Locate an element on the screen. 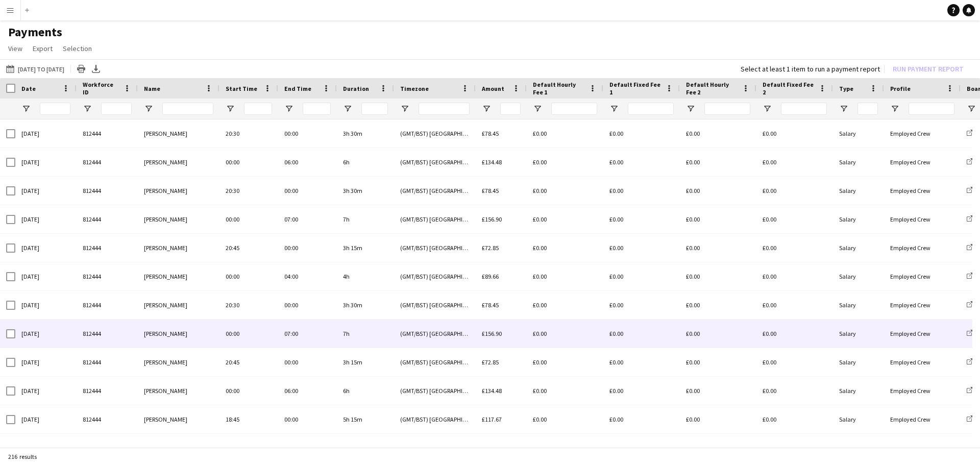 The height and width of the screenshot is (465, 980). div: 7h is located at coordinates (365, 333).